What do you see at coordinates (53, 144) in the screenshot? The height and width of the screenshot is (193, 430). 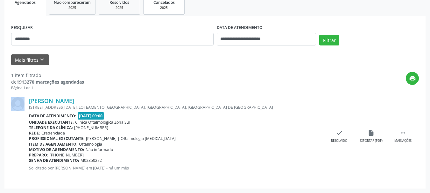 I see `b: Item de agendamento:` at bounding box center [53, 144].